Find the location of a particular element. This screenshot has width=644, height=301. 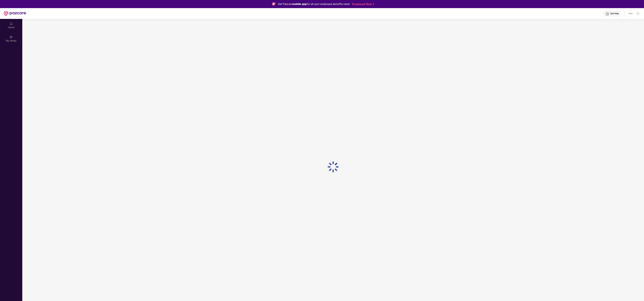

img: svg+xml;base64,PHN2ZyBpZD0iSGVscC0zMngzMiIgeG1sbnM9Imh0dHA6Ly93d3cudzMub3JnLzIwMDAvc3ZnIiB3aWR0aD... is located at coordinates (607, 14).